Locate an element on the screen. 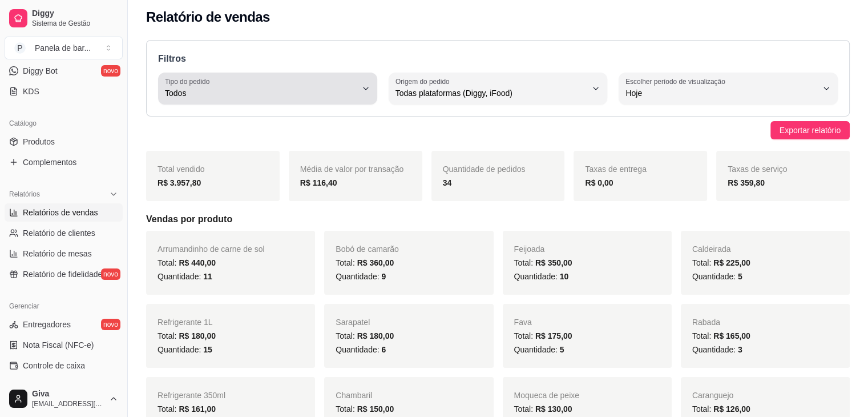  span: R$ 350,00 is located at coordinates (554, 263).